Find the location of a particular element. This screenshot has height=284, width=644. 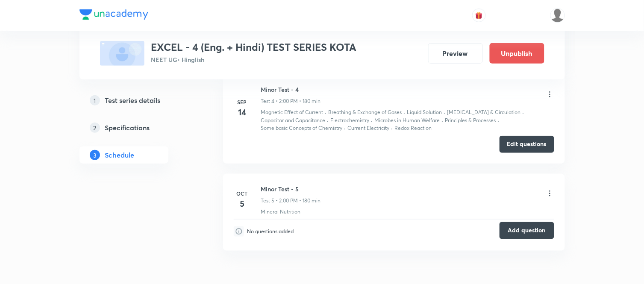

h6: Oct is located at coordinates (243, 194).